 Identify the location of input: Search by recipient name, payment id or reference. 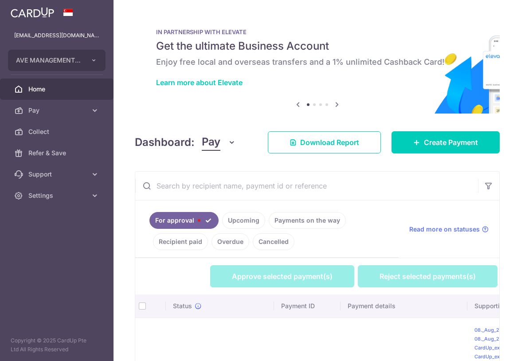
(306, 186).